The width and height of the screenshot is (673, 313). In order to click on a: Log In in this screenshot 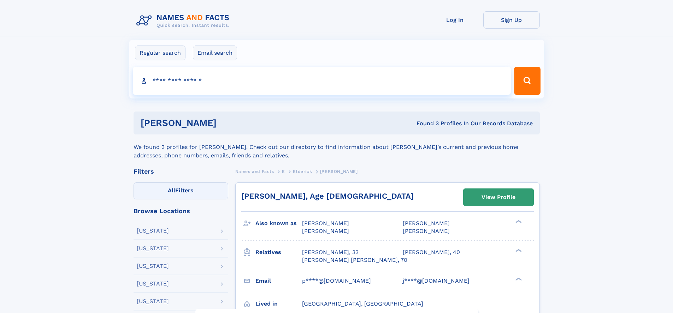, I will do `click(455, 20)`.